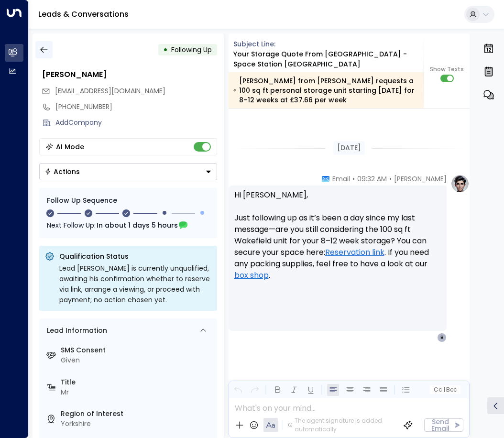 The height and width of the screenshot is (438, 504). Describe the element at coordinates (354, 253) in the screenshot. I see `a: Reservation link` at that location.